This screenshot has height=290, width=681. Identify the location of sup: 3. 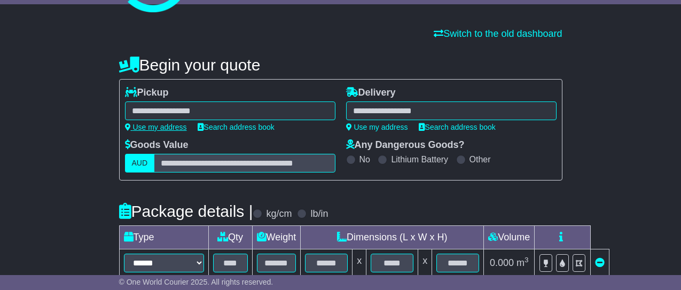
(527, 260).